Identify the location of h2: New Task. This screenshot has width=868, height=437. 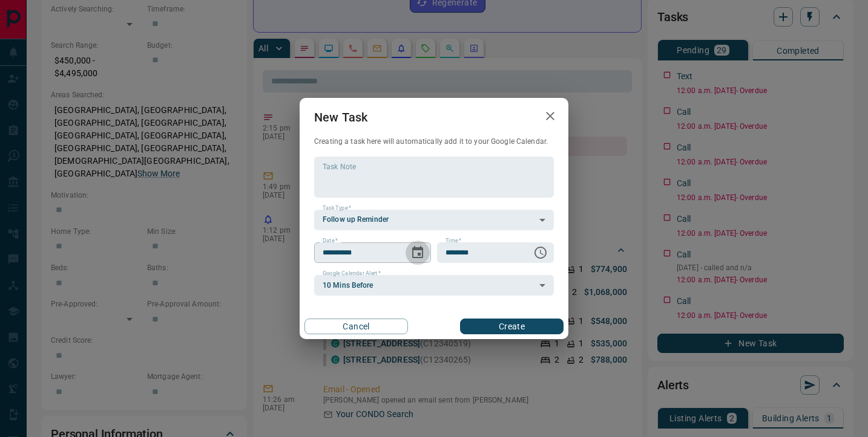
(341, 117).